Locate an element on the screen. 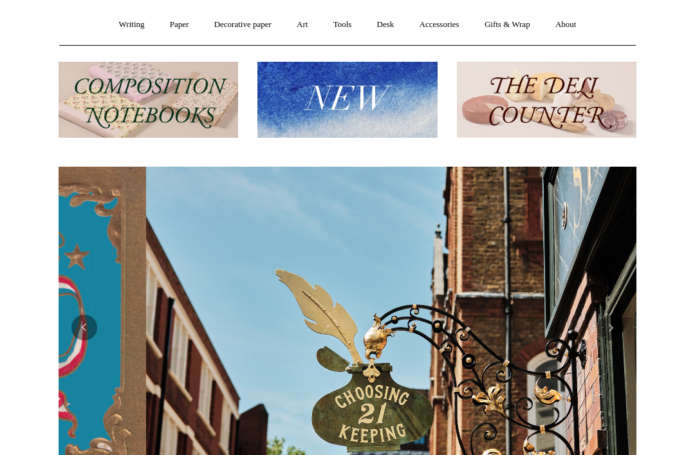 Image resolution: width=695 pixels, height=455 pixels. a: Accessories is located at coordinates (440, 25).